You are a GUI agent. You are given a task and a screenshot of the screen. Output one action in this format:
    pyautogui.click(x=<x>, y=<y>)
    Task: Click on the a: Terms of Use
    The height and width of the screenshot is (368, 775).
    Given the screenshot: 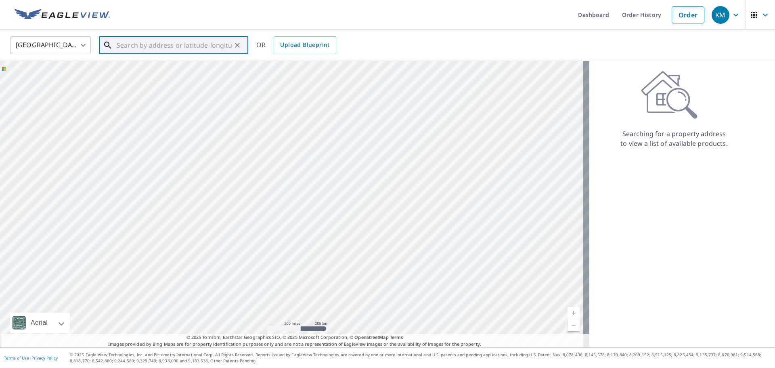 What is the action you would take?
    pyautogui.click(x=17, y=358)
    